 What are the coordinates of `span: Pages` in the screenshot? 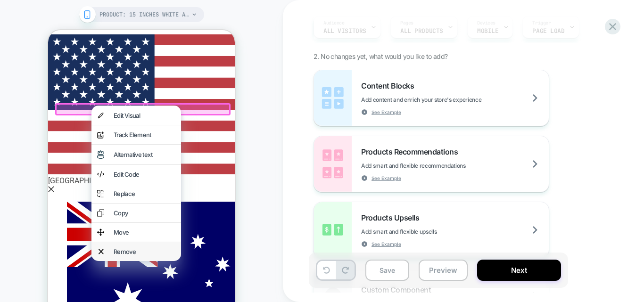 It's located at (407, 23).